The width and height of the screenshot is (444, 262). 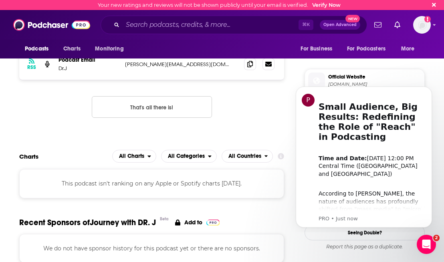 I want to click on span: ⌘ K, so click(x=306, y=25).